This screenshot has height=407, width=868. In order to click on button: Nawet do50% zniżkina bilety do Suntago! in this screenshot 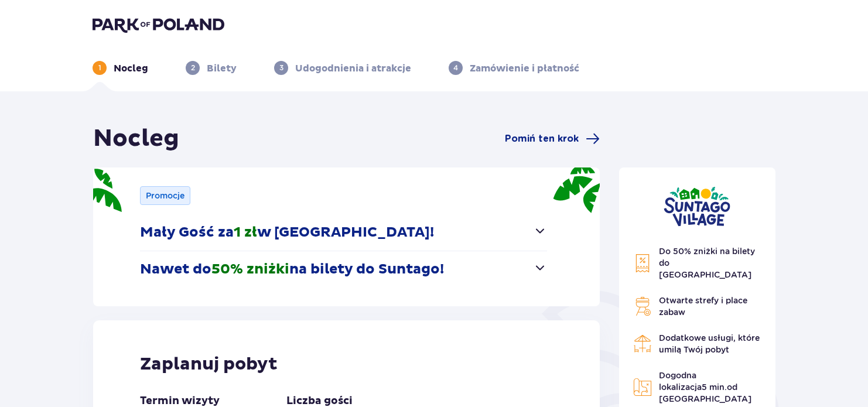, I will do `click(343, 269)`.